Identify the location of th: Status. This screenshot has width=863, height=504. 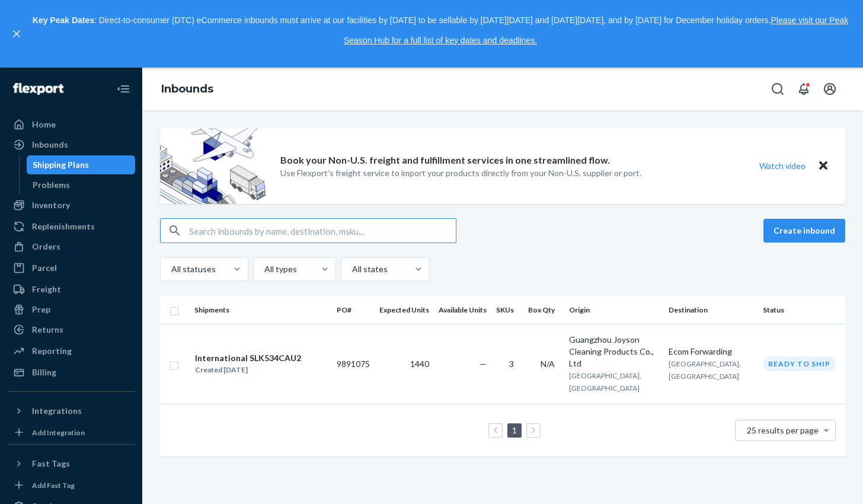
(801, 309).